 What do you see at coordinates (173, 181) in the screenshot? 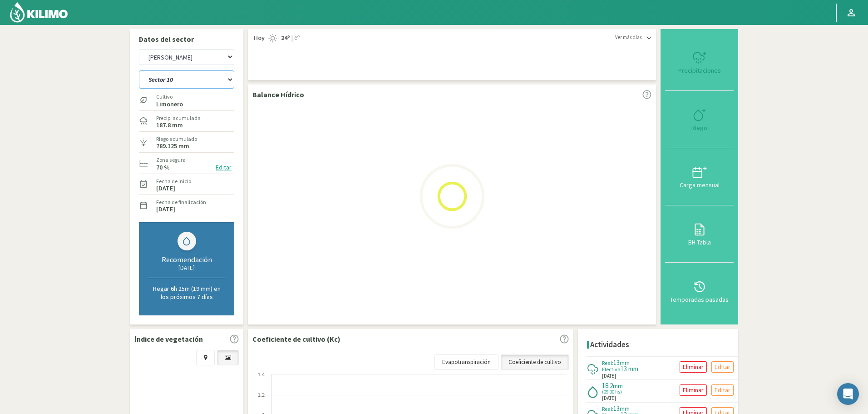
I see `label: Fecha de inicio` at bounding box center [173, 181].